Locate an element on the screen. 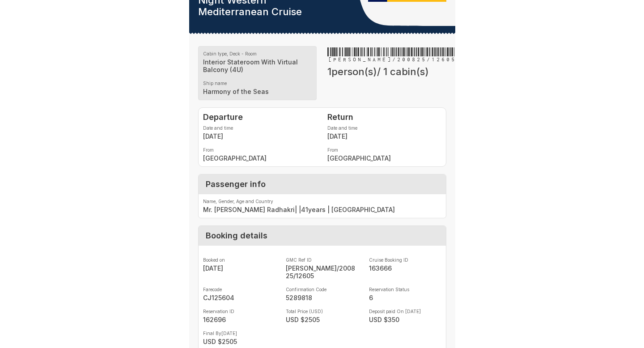 Image resolution: width=644 pixels, height=348 pixels. label: Reservation Status is located at coordinates (405, 290).